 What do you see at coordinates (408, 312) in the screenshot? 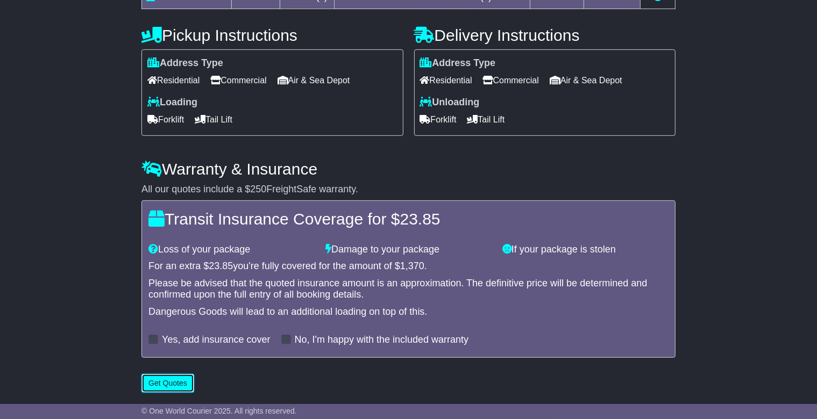
I see `div: Dangerous Goods will lead to an additional loading on top of this.` at bounding box center [408, 312].